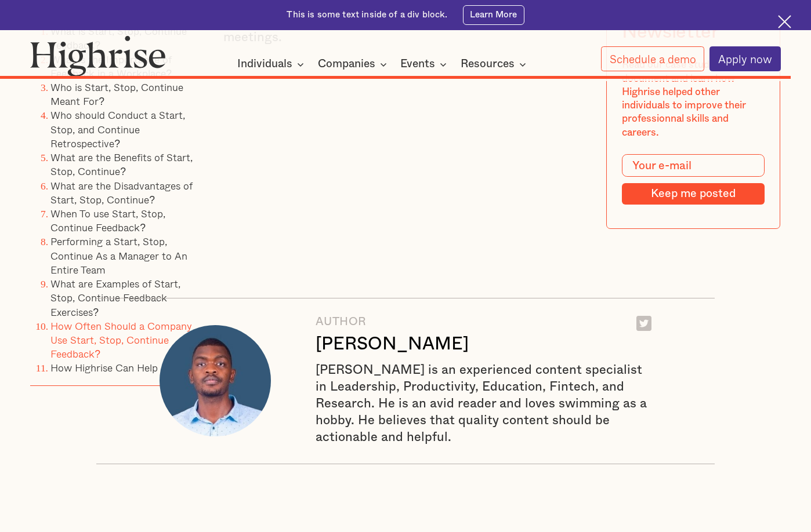 The height and width of the screenshot is (532, 811). What do you see at coordinates (644, 323) in the screenshot?
I see `img: Twitter logo` at bounding box center [644, 323].